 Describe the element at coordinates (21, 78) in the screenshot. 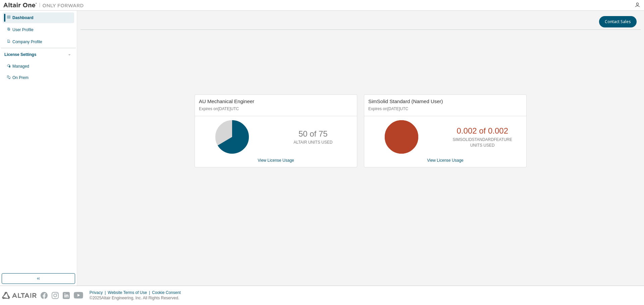

I see `div: On Prem` at that location.